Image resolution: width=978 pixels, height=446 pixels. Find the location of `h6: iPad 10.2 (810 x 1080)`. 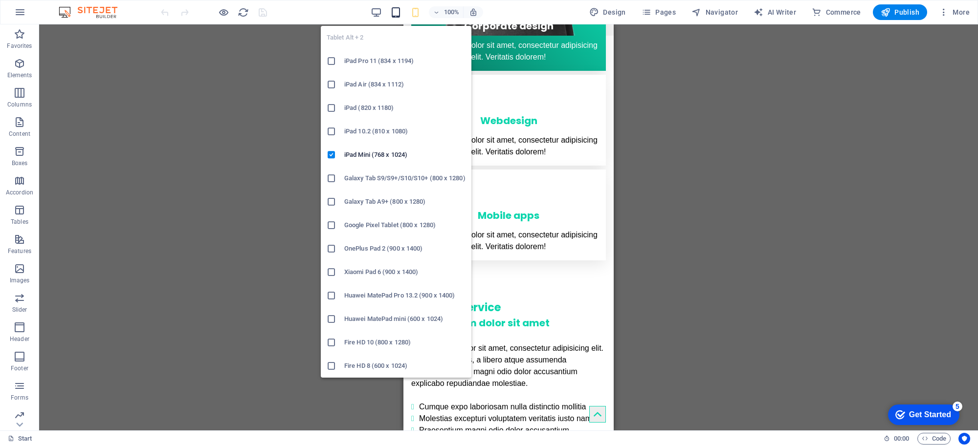

h6: iPad 10.2 (810 x 1080) is located at coordinates (405, 131).